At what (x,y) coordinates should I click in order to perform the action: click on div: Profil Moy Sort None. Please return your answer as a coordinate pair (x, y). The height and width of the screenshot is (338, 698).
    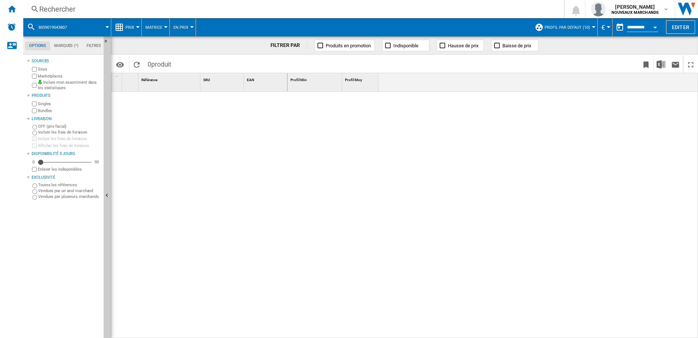
    Looking at the image, I should click on (361, 79).